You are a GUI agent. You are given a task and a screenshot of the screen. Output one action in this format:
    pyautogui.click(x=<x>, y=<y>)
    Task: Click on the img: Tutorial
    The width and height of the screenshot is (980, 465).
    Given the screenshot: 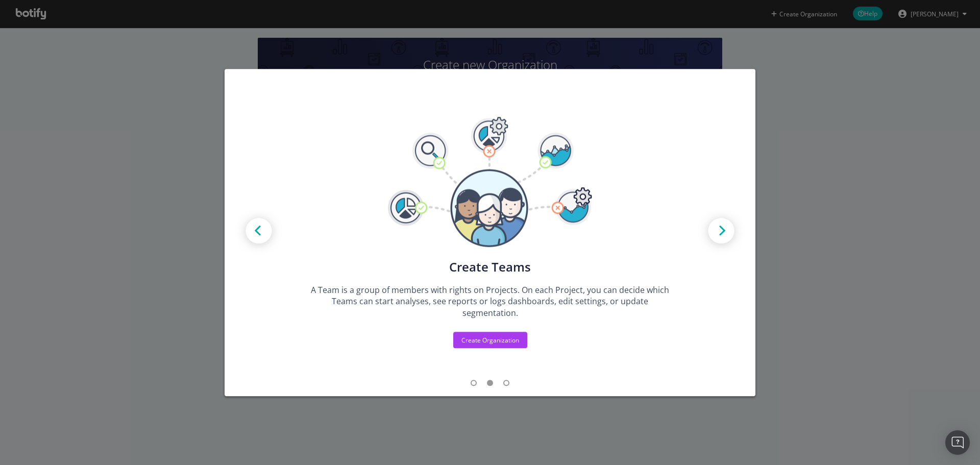 What is the action you would take?
    pyautogui.click(x=490, y=182)
    